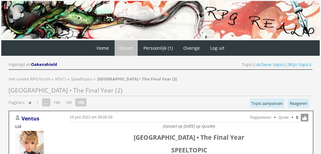 The height and width of the screenshot is (154, 321). Describe the element at coordinates (267, 103) in the screenshot. I see `a: Topic aanpassen` at that location.